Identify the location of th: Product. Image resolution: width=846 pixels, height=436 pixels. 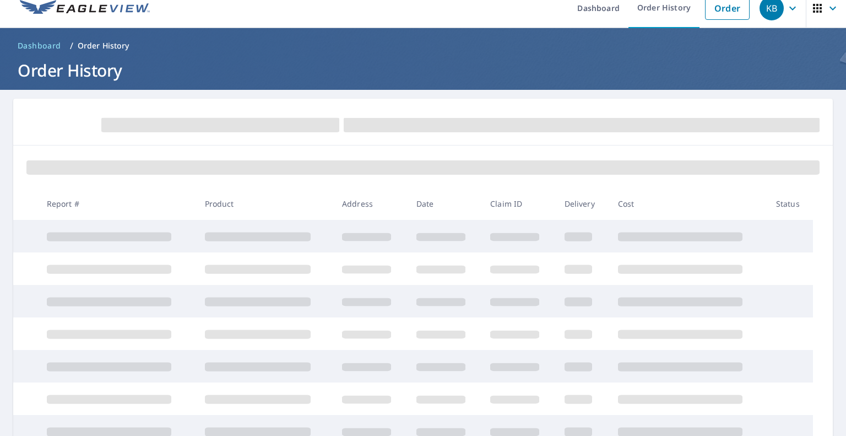
(265, 203).